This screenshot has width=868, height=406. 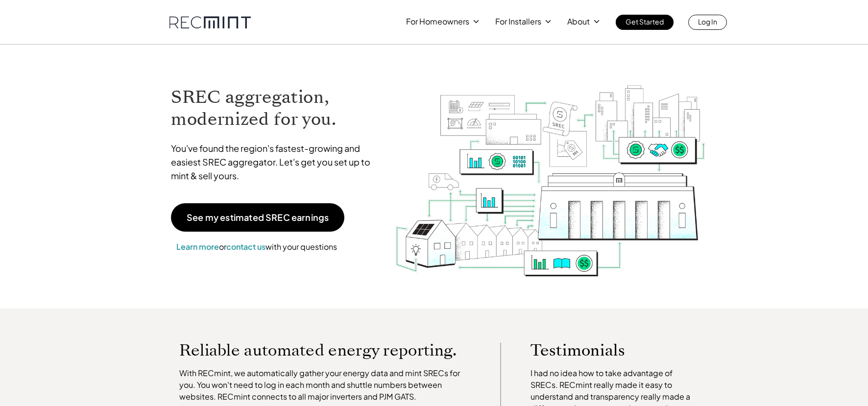 What do you see at coordinates (197, 246) in the screenshot?
I see `span: Learn more` at bounding box center [197, 246].